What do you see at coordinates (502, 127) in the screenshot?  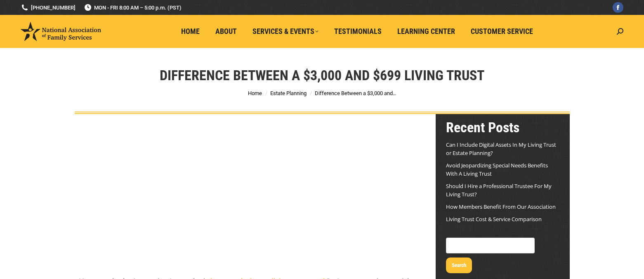 I see `h2: Recent Posts` at bounding box center [502, 127].